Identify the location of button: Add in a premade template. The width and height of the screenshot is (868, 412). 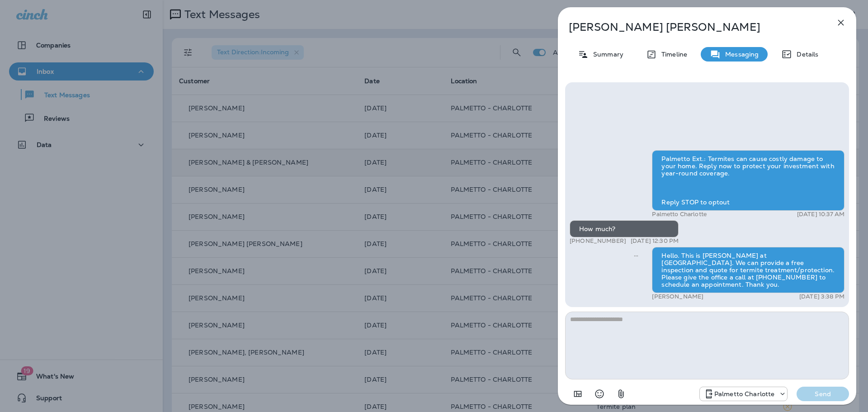
(577, 394).